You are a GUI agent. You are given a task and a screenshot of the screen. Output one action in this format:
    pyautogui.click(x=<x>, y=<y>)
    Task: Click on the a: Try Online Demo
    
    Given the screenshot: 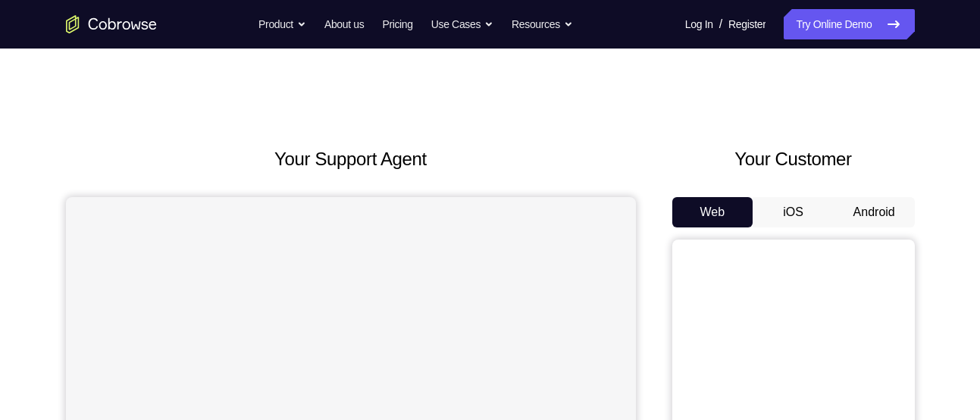 What is the action you would take?
    pyautogui.click(x=849, y=25)
    